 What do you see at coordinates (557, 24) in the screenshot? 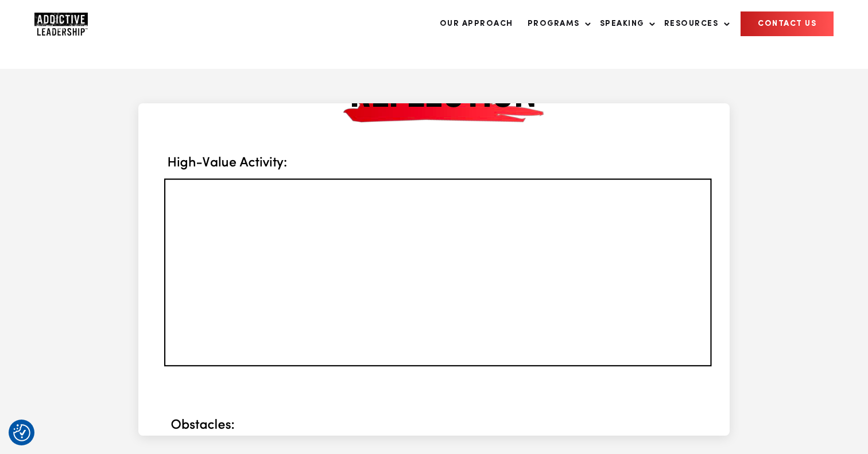
I see `a: Programs` at bounding box center [557, 24].